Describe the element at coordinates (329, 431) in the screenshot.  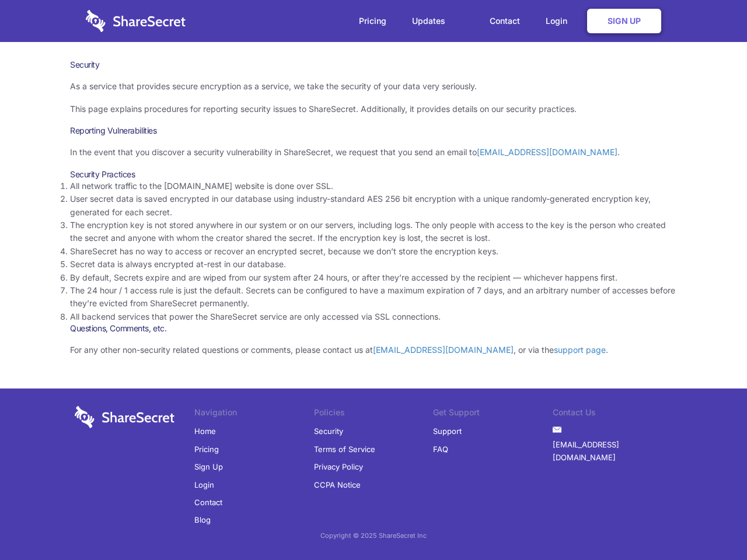
I see `a: Security` at that location.